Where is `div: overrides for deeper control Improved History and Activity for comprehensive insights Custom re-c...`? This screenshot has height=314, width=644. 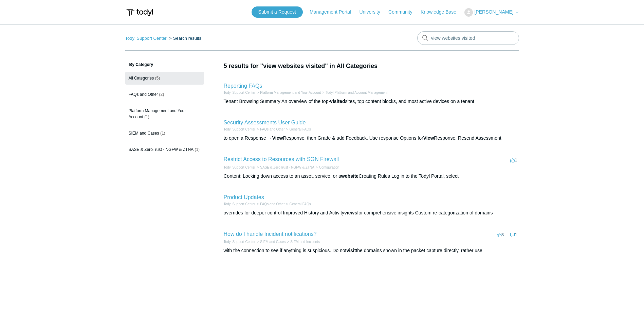 div: overrides for deeper control Improved History and Activity for comprehensive insights Custom re-c... is located at coordinates (371, 213).